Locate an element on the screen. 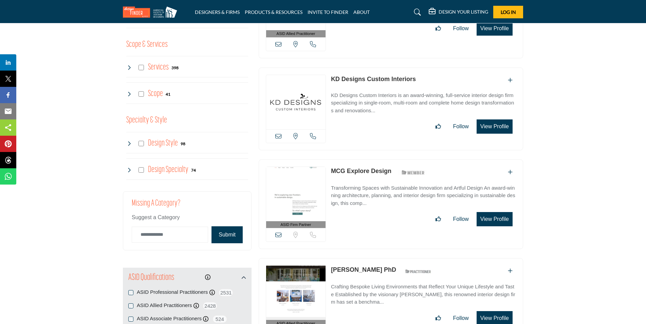 Image resolution: width=646 pixels, height=324 pixels. input: Category Name is located at coordinates (170, 235).